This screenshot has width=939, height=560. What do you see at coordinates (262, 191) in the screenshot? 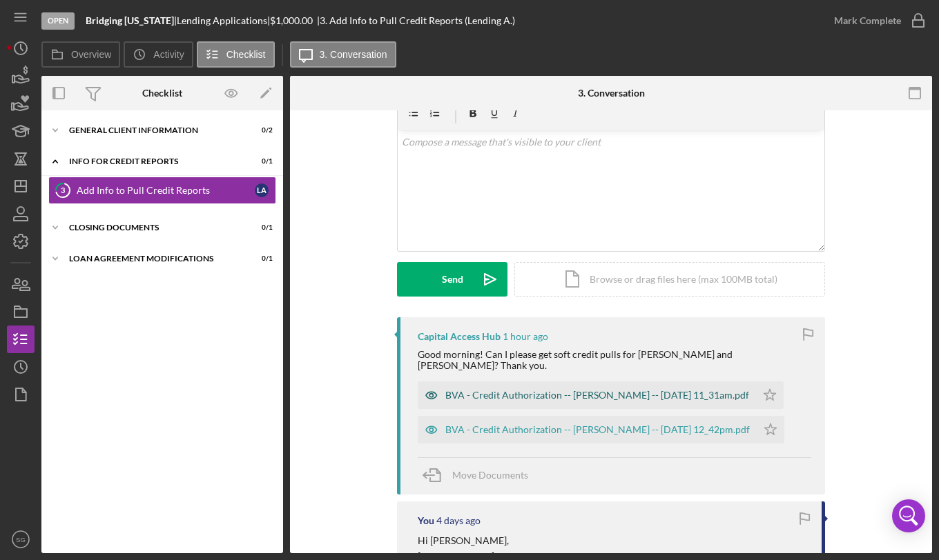
I see `div: L A` at bounding box center [262, 191].